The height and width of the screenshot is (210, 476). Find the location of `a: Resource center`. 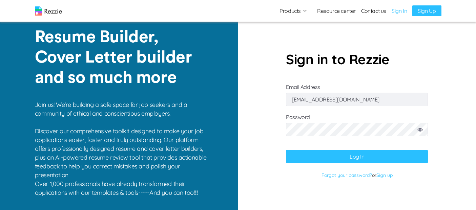

a: Resource center is located at coordinates (336, 11).